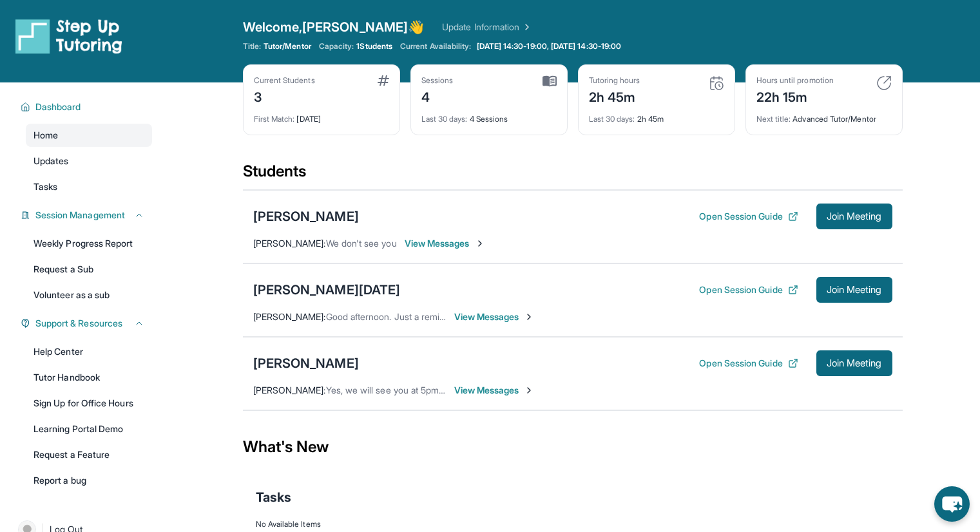 This screenshot has height=532, width=980. I want to click on div: Current Students, so click(284, 80).